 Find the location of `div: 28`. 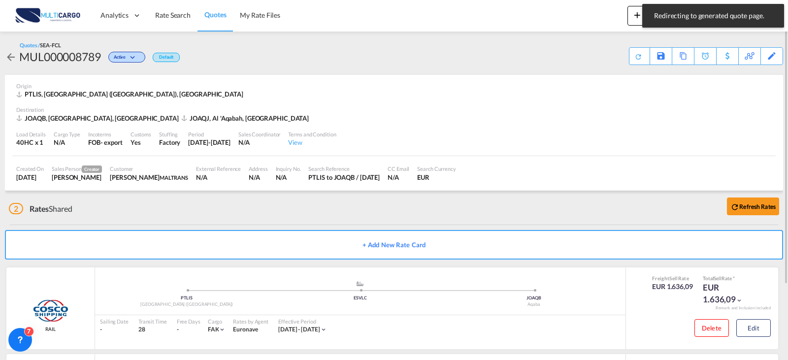

div: 28 is located at coordinates (153, 329).